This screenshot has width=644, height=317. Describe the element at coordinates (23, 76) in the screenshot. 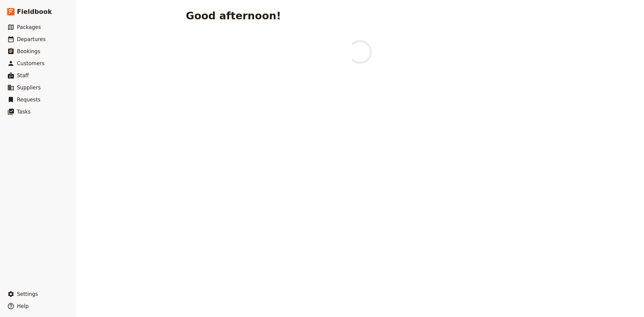

I see `span: Staff` at that location.